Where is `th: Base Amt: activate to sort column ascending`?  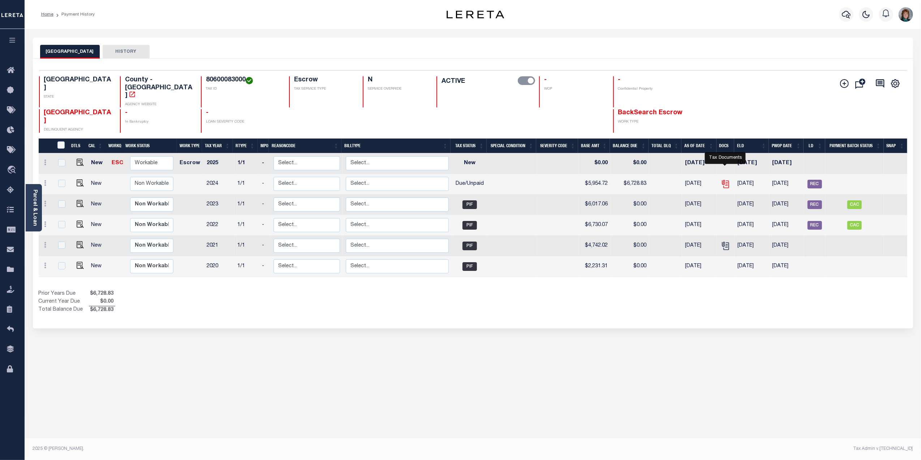 th: Base Amt: activate to sort column ascending is located at coordinates (594, 146).